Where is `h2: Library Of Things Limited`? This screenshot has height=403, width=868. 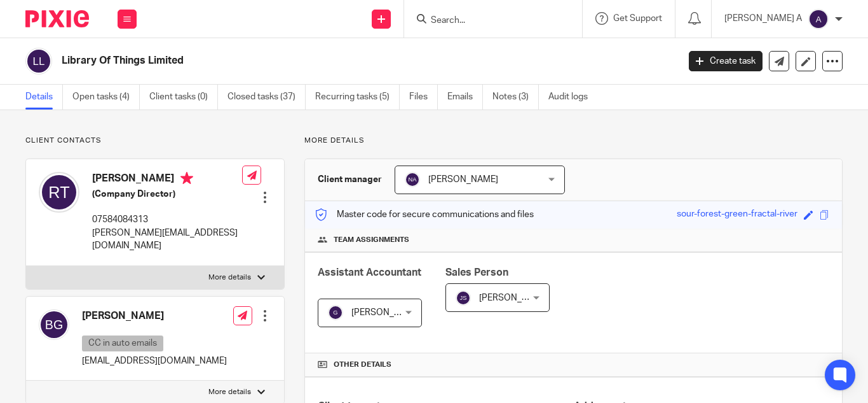 h2: Library Of Things Limited is located at coordinates (305, 61).